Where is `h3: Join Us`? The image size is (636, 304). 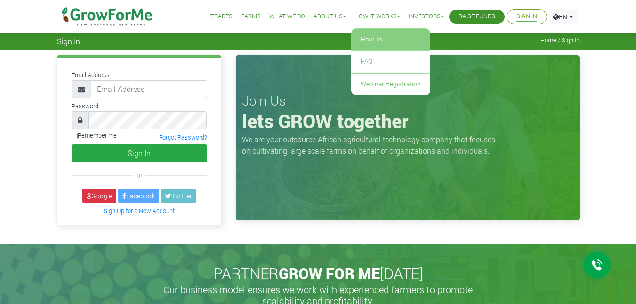 h3: Join Us is located at coordinates (408, 101).